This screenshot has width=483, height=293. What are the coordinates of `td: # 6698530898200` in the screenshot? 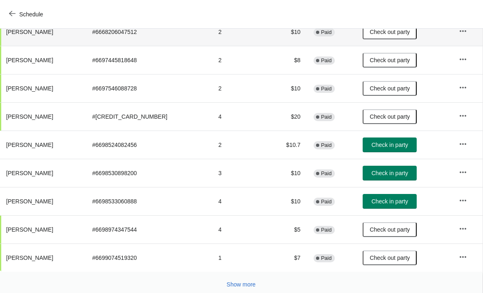 It's located at (149, 173).